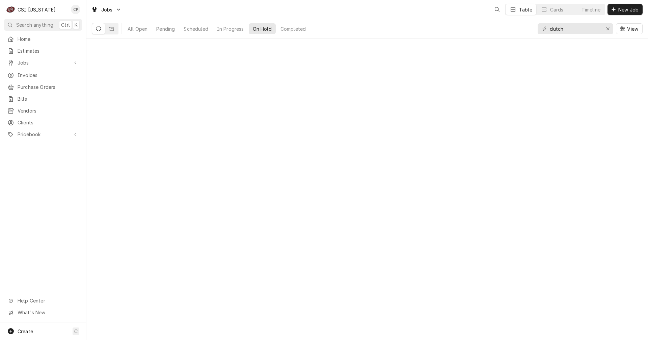  Describe the element at coordinates (43, 134) in the screenshot. I see `a: Go to Pricebook` at that location.